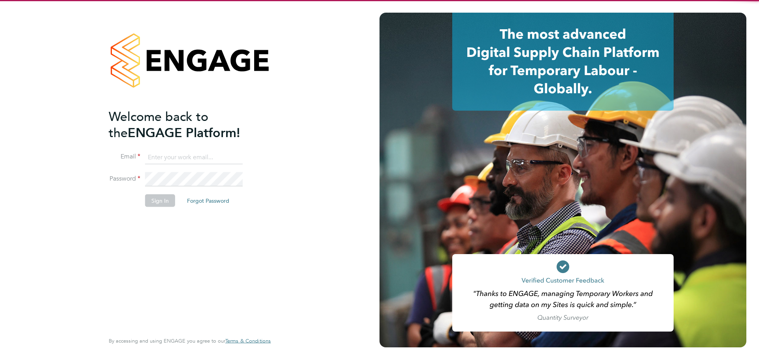 Image resolution: width=759 pixels, height=360 pixels. I want to click on label: Email, so click(125, 157).